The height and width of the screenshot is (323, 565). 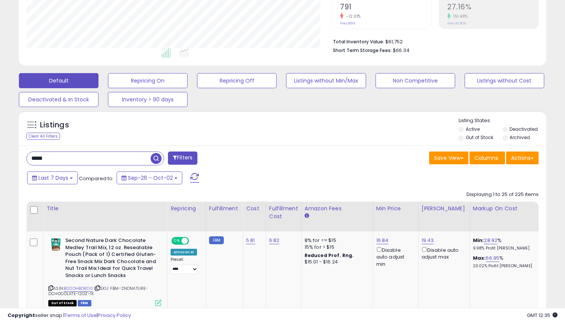 I want to click on button: Repricing Off, so click(x=237, y=81).